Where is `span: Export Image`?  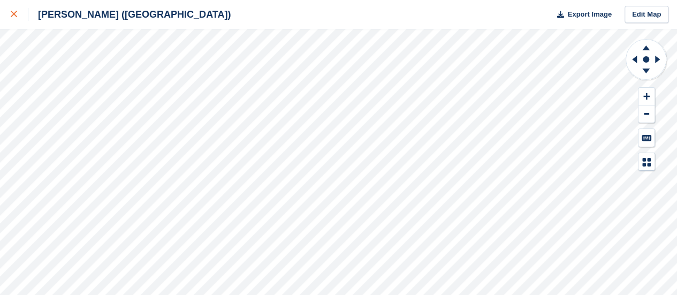
span: Export Image is located at coordinates (589, 14).